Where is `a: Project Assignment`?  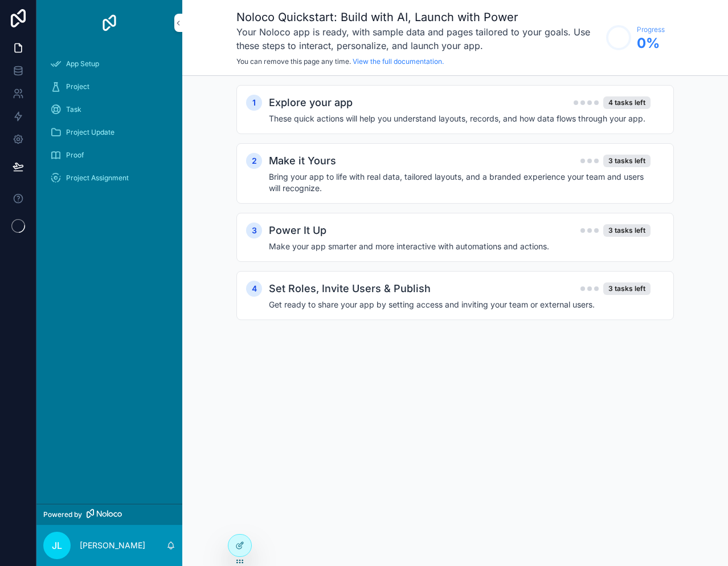 a: Project Assignment is located at coordinates (110, 178).